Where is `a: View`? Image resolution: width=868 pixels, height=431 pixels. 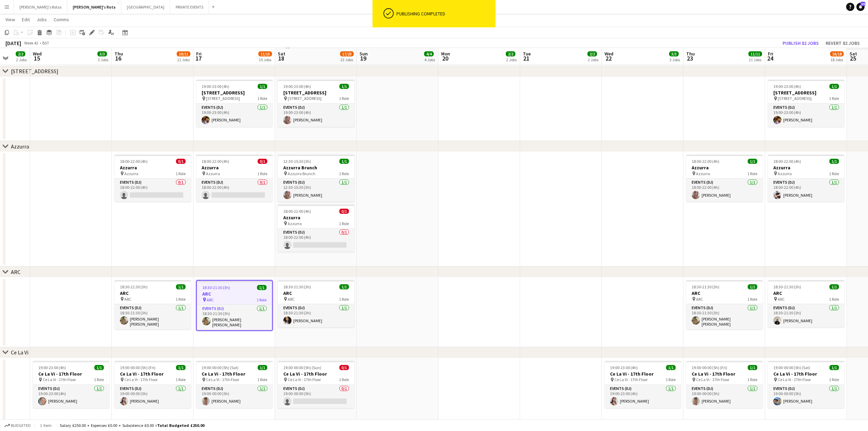 a: View is located at coordinates (10, 19).